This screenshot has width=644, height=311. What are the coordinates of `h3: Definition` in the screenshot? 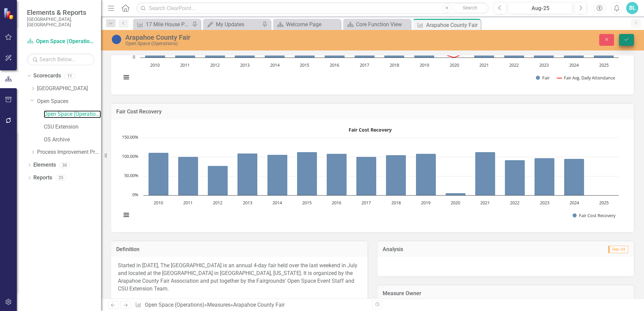 It's located at (239, 250).